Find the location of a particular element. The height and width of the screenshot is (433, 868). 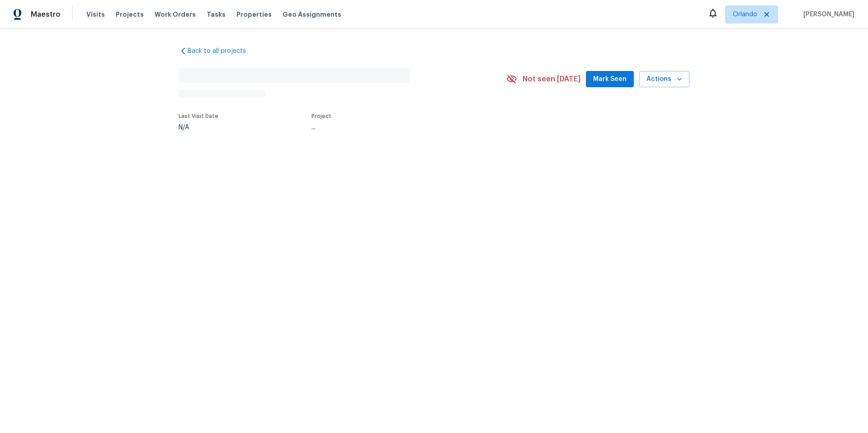

span: Work Orders is located at coordinates (175, 15).